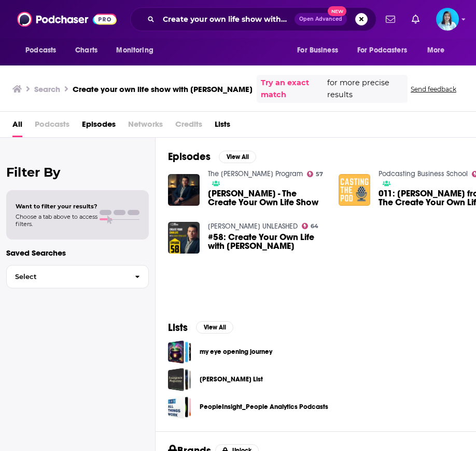 This screenshot has height=451, width=476. What do you see at coordinates (223, 126) in the screenshot?
I see `span: Lists` at bounding box center [223, 126].